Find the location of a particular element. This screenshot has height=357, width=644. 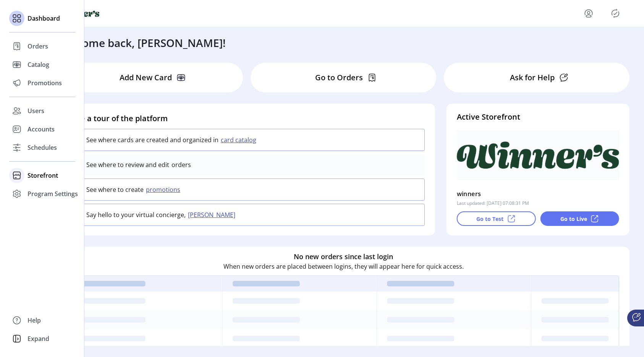

span: Accounts is located at coordinates (41, 129).